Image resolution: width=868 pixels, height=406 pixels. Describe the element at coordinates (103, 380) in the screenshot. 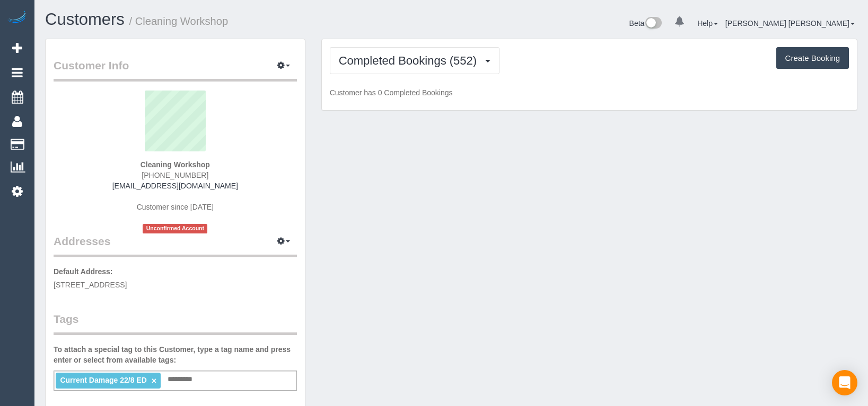

I see `span: Current Damage 22/8 ED` at that location.